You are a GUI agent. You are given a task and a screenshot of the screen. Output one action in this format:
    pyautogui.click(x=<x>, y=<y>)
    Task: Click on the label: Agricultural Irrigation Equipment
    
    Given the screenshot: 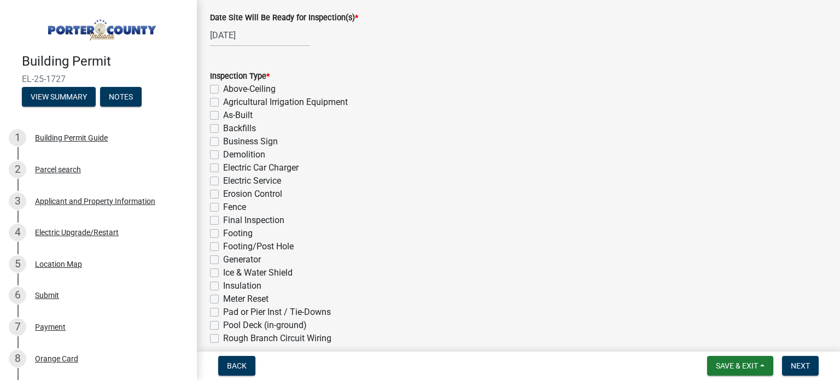 What is the action you would take?
    pyautogui.click(x=285, y=102)
    